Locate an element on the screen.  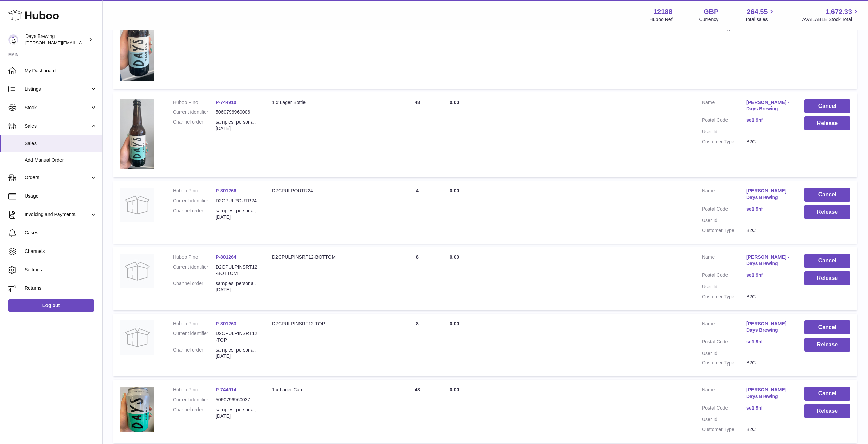
td: 8 is located at coordinates (417, 279).